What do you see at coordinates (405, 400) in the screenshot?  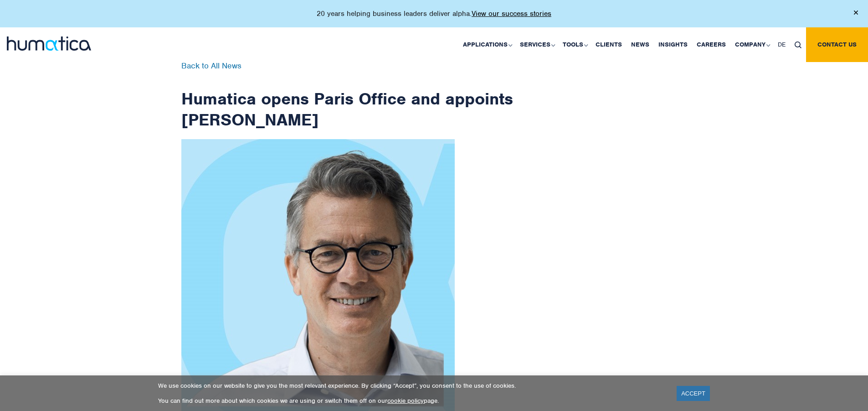 I see `a: cookie policy` at bounding box center [405, 400].